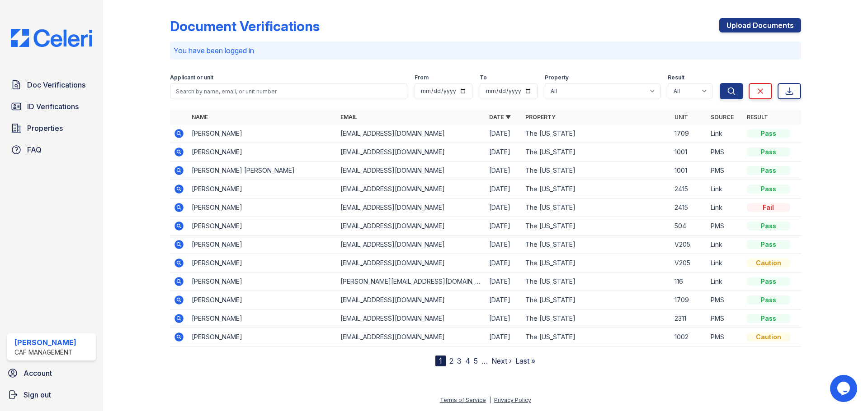  Describe the element at coordinates (244, 26) in the screenshot. I see `div: Document Verifications` at that location.